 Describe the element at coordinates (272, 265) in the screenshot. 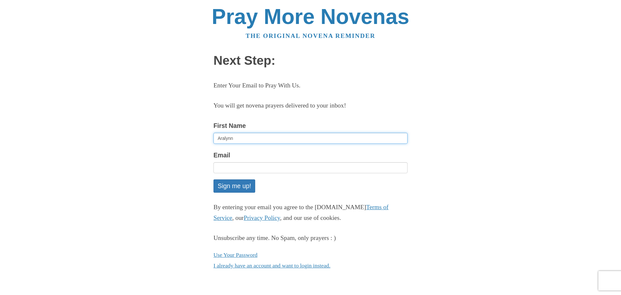

I see `a: I already have an account and want to login instead.` at that location.